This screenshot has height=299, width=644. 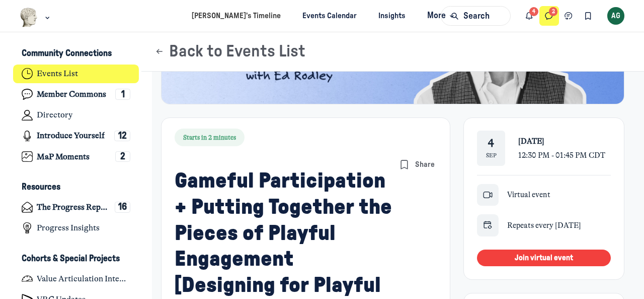 I want to click on button: Notifications, so click(x=529, y=16).